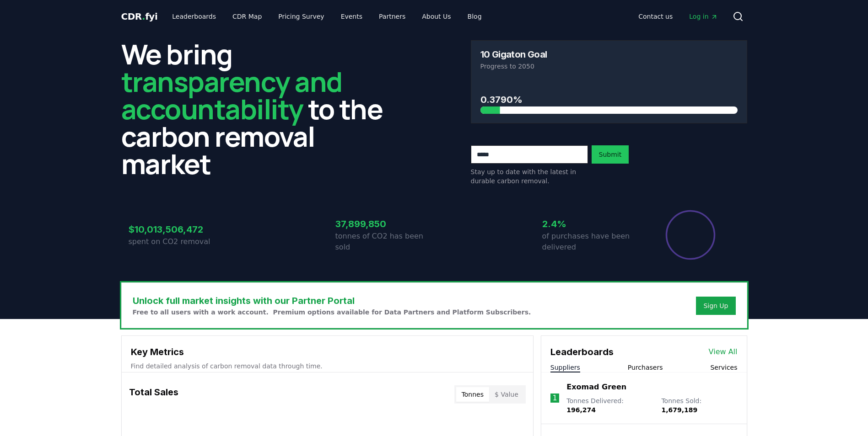 The width and height of the screenshot is (868, 436). Describe the element at coordinates (703, 16) in the screenshot. I see `span: Log in` at that location.